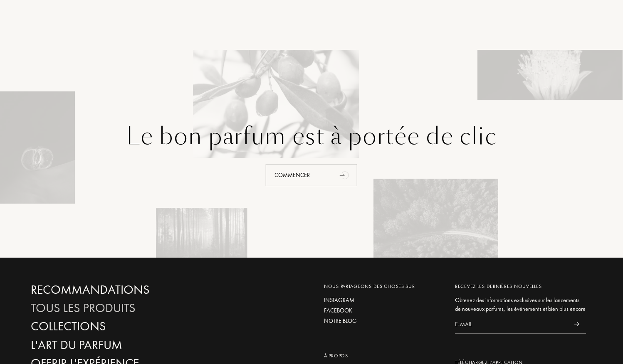 The image size is (623, 364). Describe the element at coordinates (345, 175) in the screenshot. I see `div: animation` at that location.